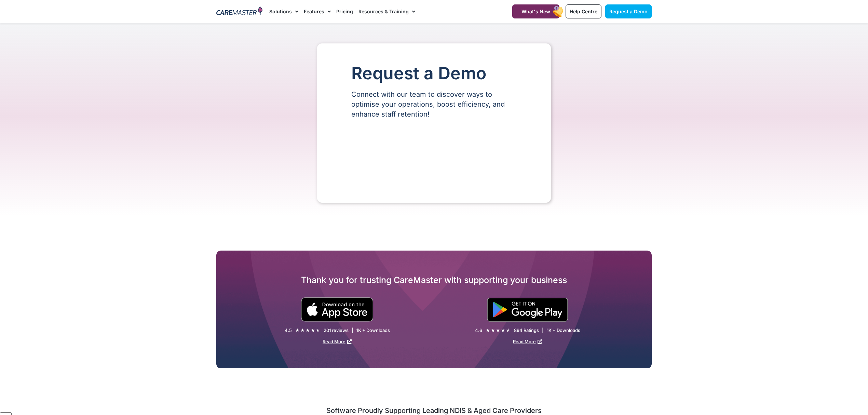 The image size is (868, 415). What do you see at coordinates (629, 11) in the screenshot?
I see `span: Request a Demo` at bounding box center [629, 11].